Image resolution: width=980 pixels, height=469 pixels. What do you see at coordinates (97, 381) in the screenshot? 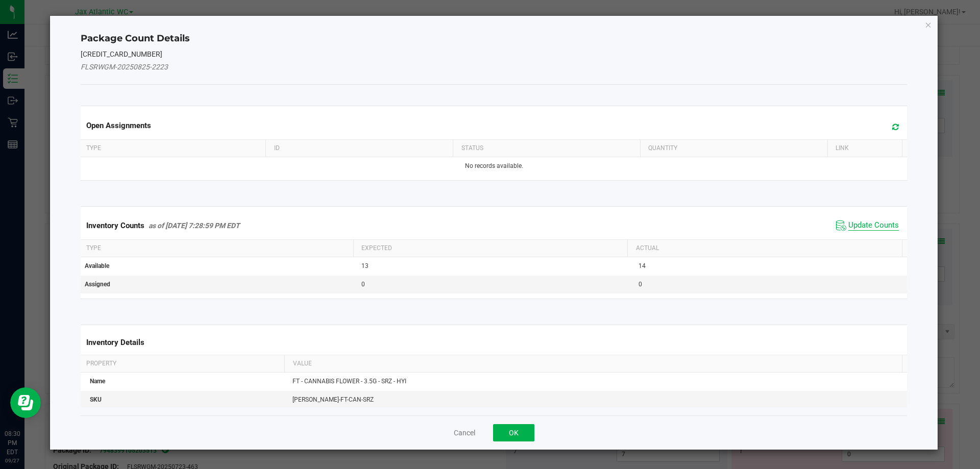
I see `span: Name` at bounding box center [97, 381].